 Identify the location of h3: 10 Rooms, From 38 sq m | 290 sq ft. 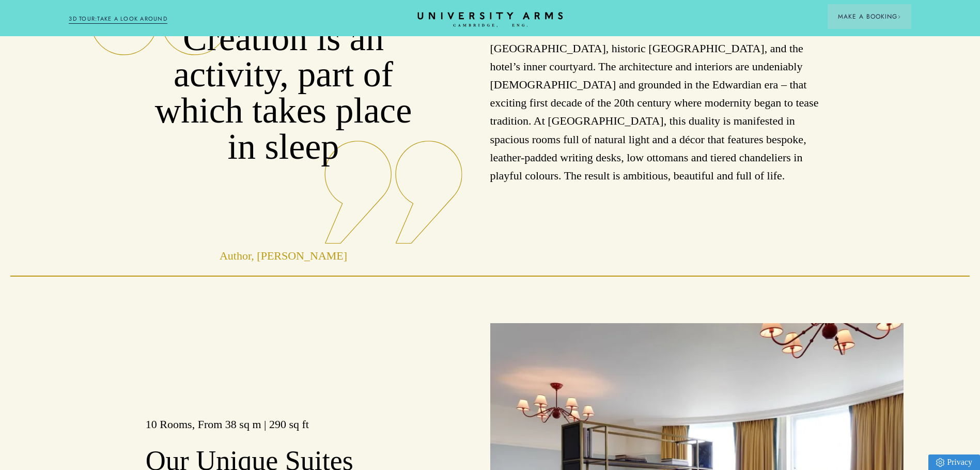
(300, 424).